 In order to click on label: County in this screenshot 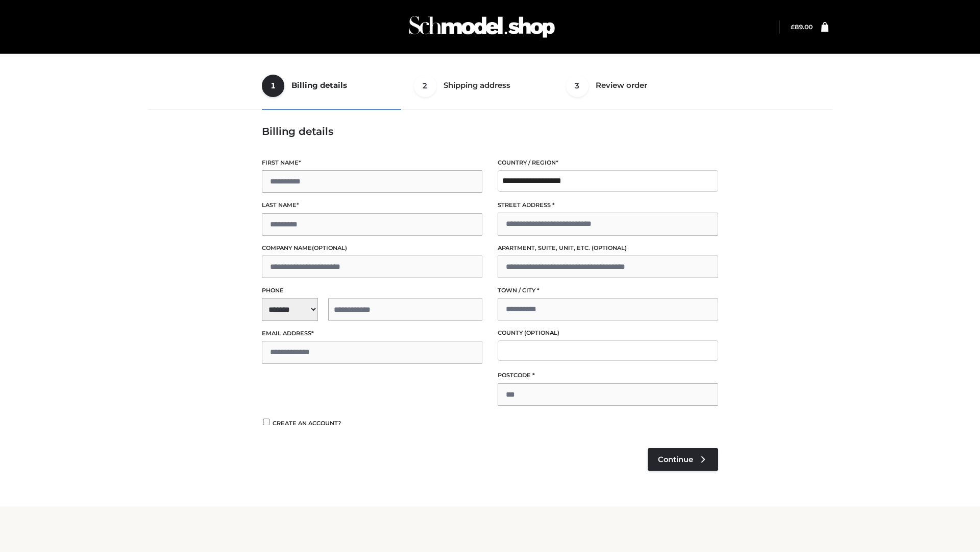, I will do `click(608, 333)`.